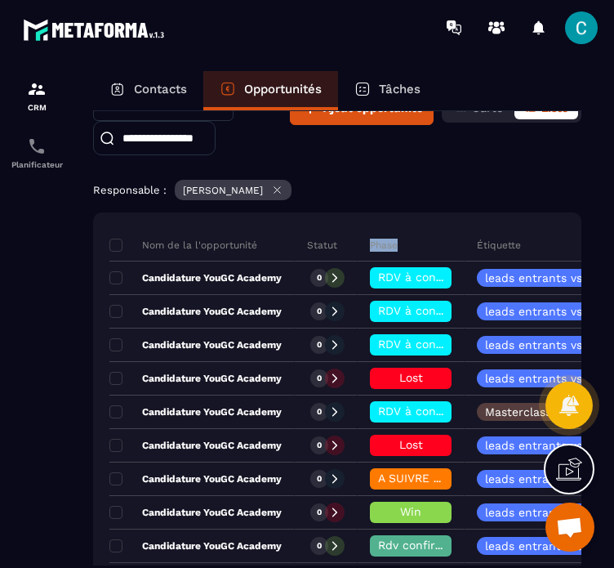  What do you see at coordinates (270, 91) in the screenshot?
I see `a: Opportunités` at bounding box center [270, 91].